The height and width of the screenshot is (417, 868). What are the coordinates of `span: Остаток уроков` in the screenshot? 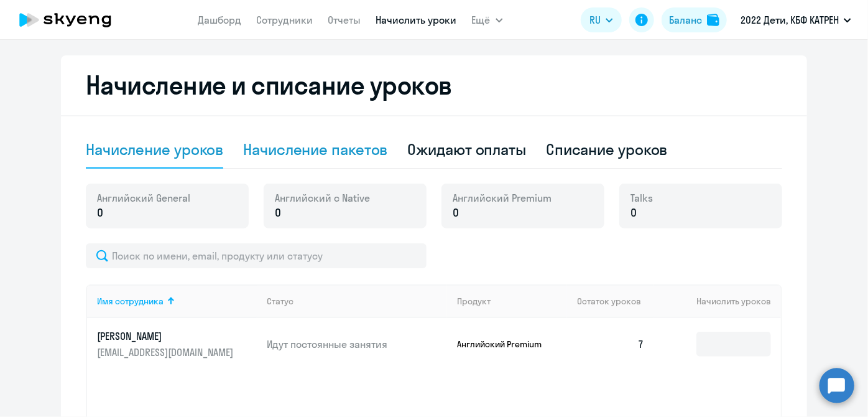 It's located at (609, 301).